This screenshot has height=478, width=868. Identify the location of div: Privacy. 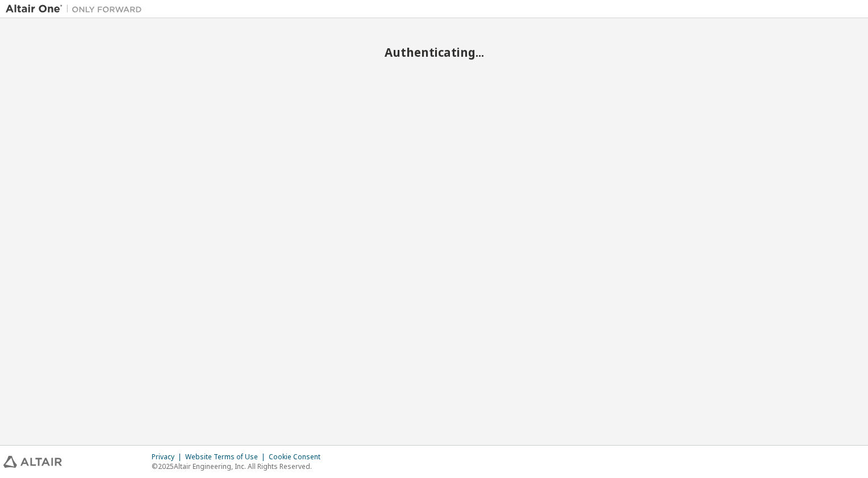
(168, 457).